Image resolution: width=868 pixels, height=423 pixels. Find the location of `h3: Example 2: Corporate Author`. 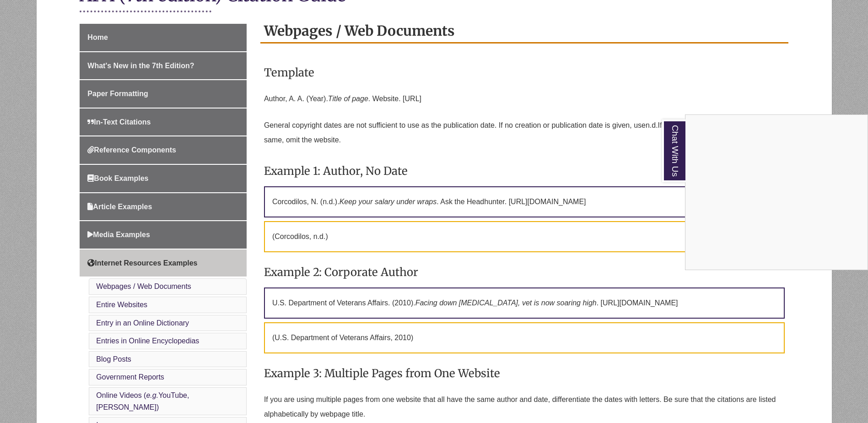

h3: Example 2: Corporate Author is located at coordinates (525, 272).